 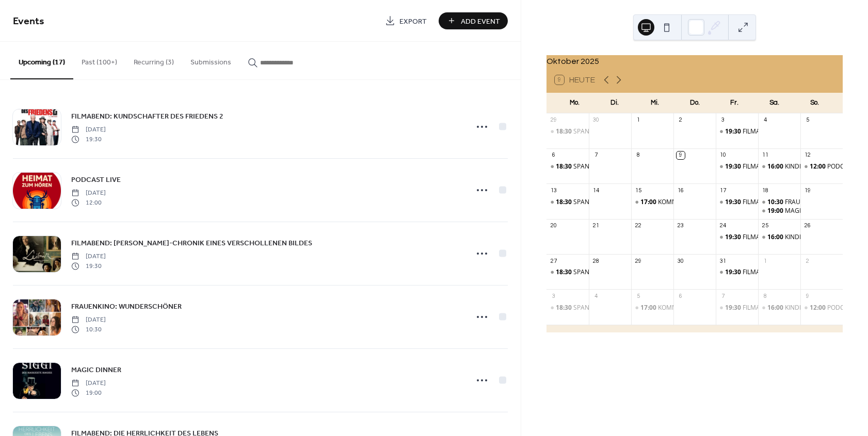 What do you see at coordinates (680, 190) in the screenshot?
I see `div: 16` at bounding box center [680, 190].